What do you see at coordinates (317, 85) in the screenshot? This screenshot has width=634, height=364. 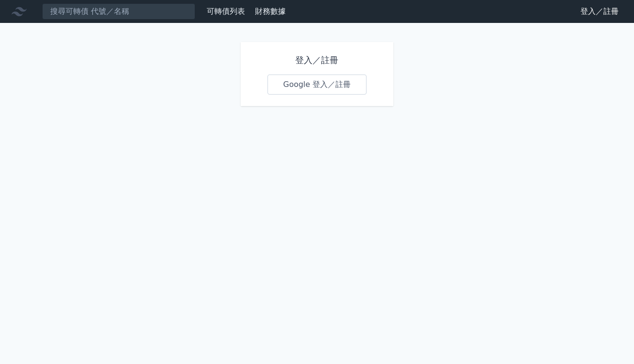 I see `a: Google 登入／註冊` at bounding box center [317, 85].